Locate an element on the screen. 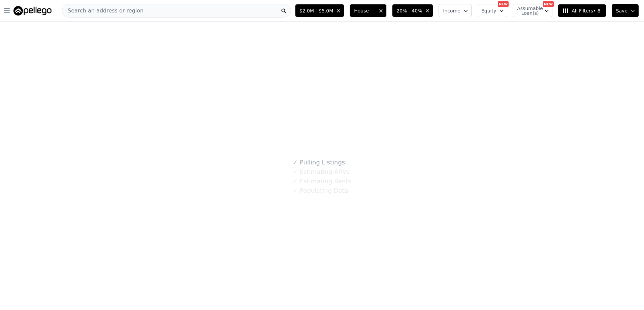  span: Income is located at coordinates (451, 11).